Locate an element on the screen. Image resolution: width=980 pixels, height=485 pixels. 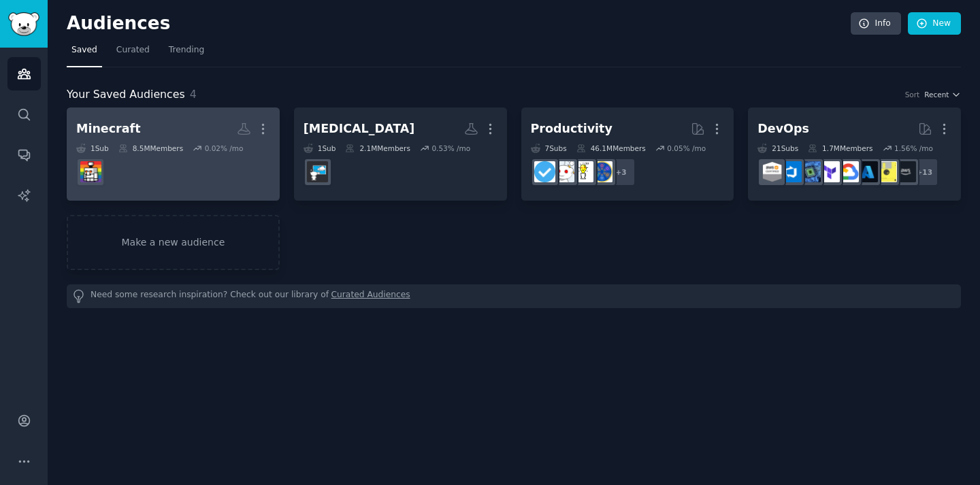
img: aws is located at coordinates (905, 171).